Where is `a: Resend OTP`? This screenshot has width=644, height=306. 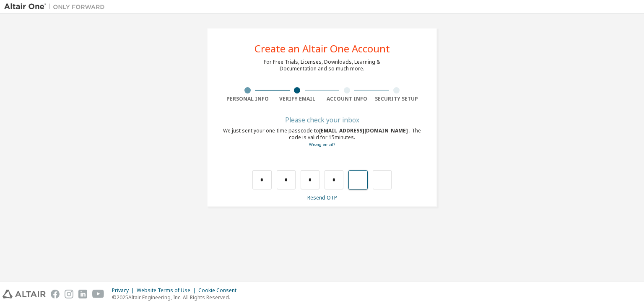 a: Resend OTP is located at coordinates (322, 197).